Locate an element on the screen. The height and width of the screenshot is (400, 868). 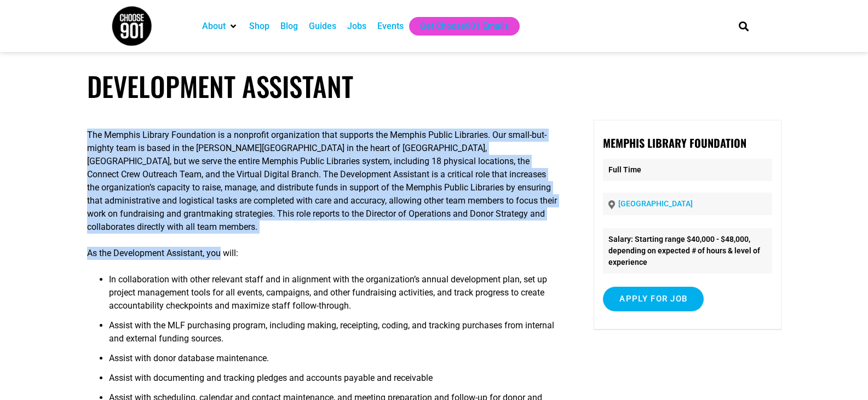
div: Jobs is located at coordinates (357, 26).